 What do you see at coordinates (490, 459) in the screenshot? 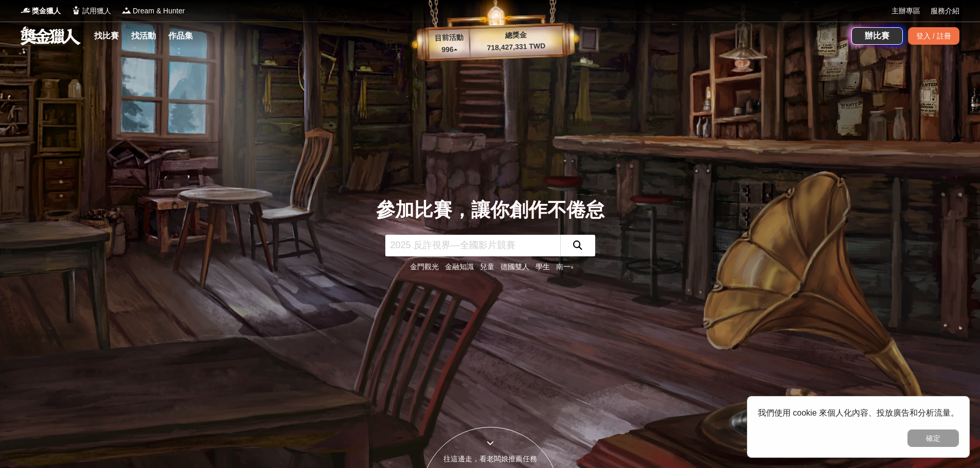
I see `div: 往這邊走，看老闆娘推薦任務` at bounding box center [490, 459].